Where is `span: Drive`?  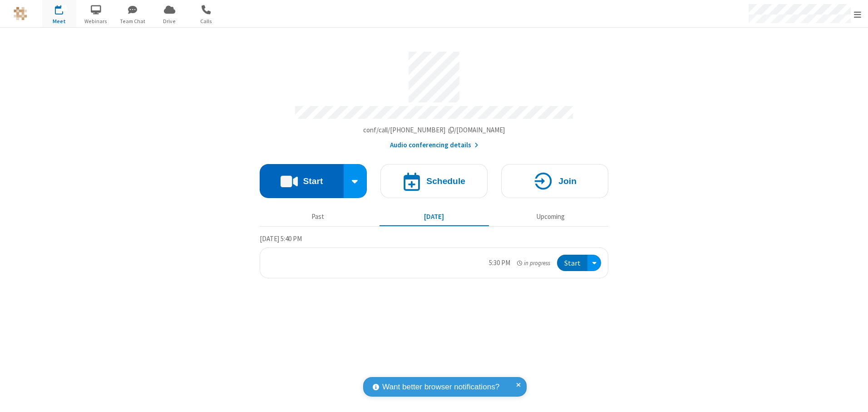
span: Drive is located at coordinates (169, 21).